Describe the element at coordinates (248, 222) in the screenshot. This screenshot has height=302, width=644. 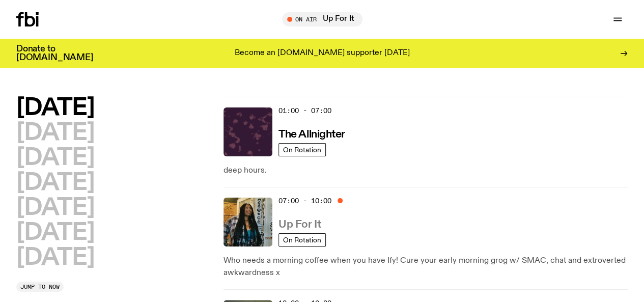
I see `img: Ify - a Brown Skin girl with black braided twists, looking up to the side with her tongue stickin...` at that location.